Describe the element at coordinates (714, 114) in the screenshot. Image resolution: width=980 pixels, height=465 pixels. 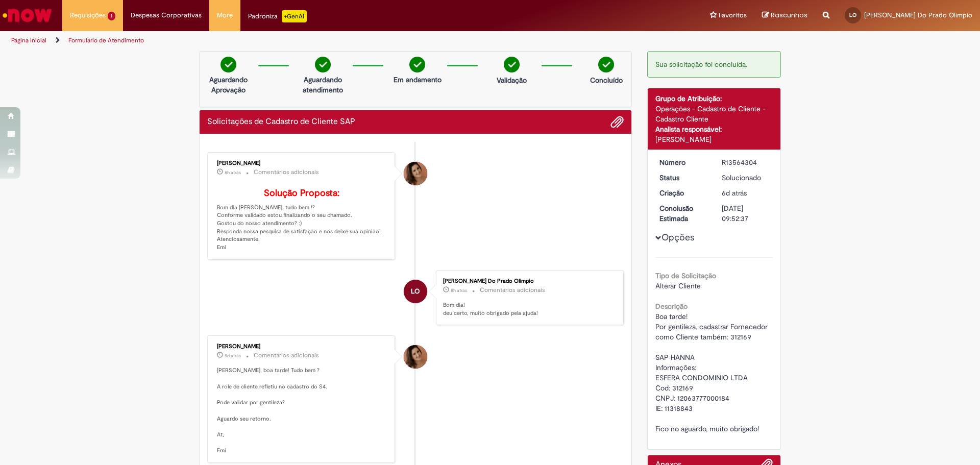
I see `div: Operações - Cadastro de Cliente - Cadastro Cliente` at that location.